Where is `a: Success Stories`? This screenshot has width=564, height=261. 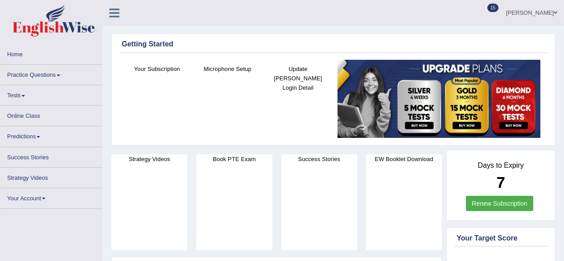
a: Success Stories is located at coordinates (51, 156).